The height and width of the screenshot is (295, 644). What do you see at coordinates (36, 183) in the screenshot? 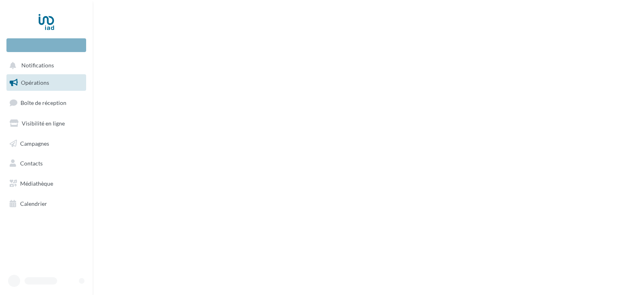
I see `span: Médiathèque` at bounding box center [36, 183].